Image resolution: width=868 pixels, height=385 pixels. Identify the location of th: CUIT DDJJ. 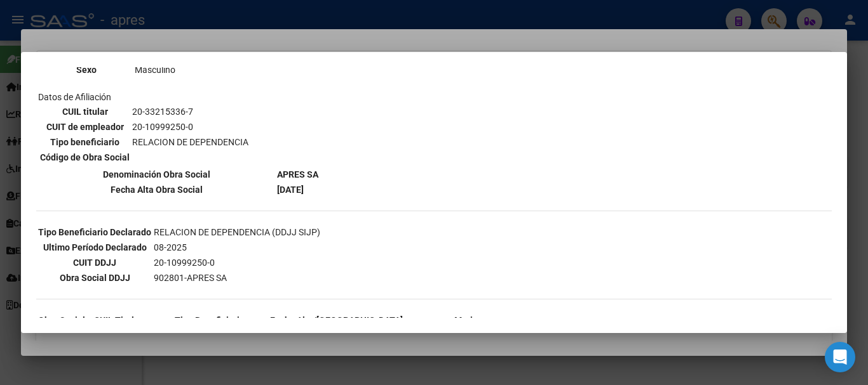
(95, 263).